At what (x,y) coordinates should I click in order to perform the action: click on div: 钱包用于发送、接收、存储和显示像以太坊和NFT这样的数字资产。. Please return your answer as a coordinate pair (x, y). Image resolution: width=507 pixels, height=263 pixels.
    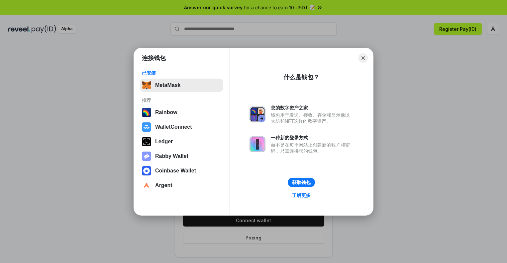
    Looking at the image, I should click on (312, 118).